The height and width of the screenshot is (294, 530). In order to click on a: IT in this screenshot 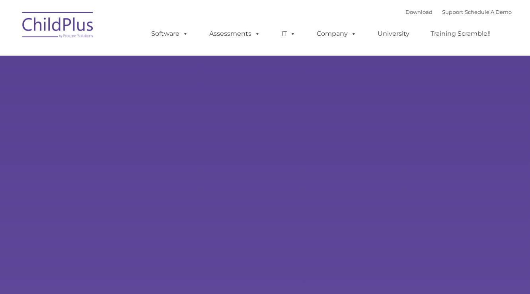, I will do `click(288, 34)`.